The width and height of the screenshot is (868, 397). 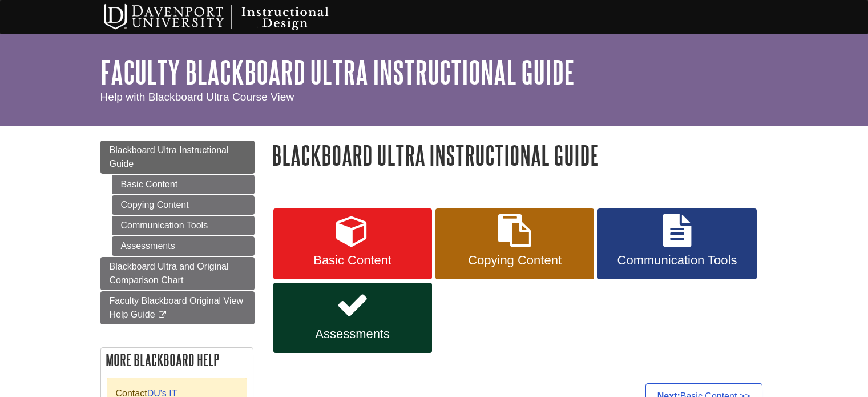 I want to click on h1: Blackboard Ultra Instructional Guide, so click(x=520, y=155).